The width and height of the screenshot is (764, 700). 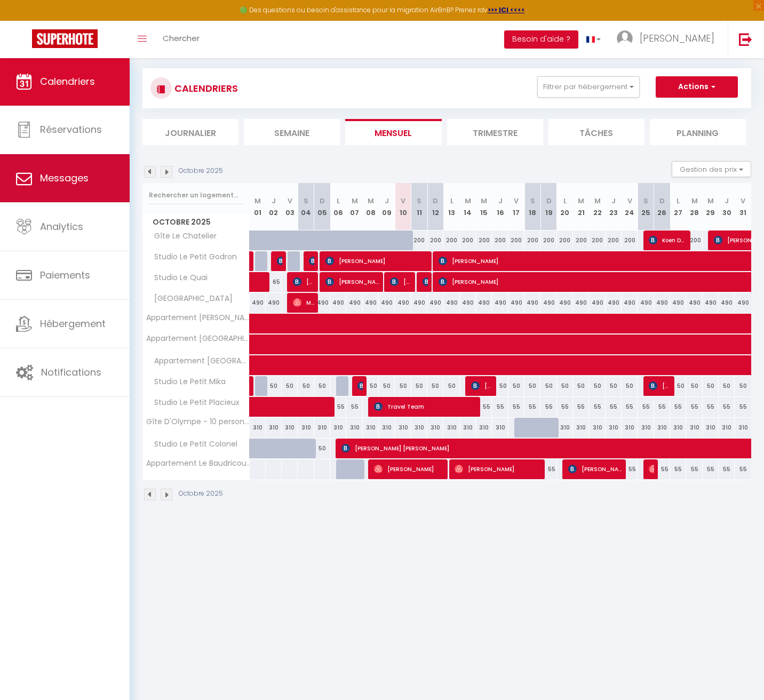 I want to click on th: 16, so click(x=500, y=207).